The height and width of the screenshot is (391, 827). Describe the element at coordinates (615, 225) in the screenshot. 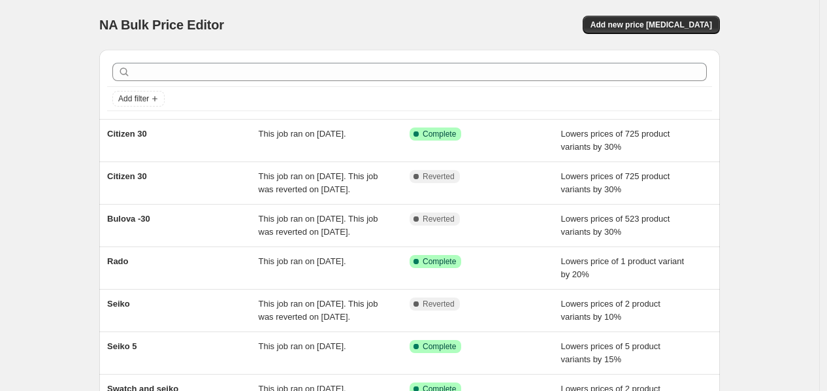

I see `span: Lowers prices of 523 product variants by 30%` at that location.